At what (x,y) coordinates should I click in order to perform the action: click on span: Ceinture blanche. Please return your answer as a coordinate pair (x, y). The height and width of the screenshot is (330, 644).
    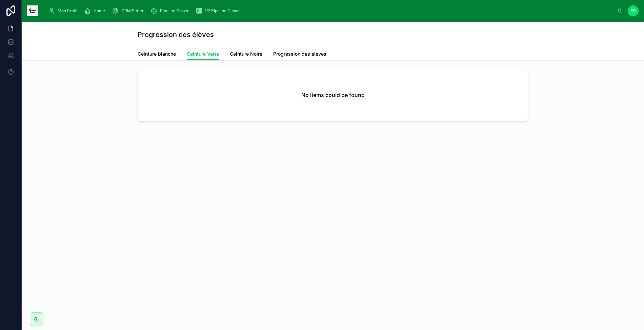
    Looking at the image, I should click on (156, 54).